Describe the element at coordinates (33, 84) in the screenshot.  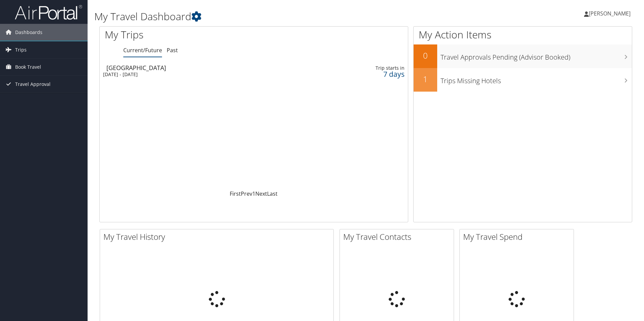
I see `span: Travel Approval` at that location.